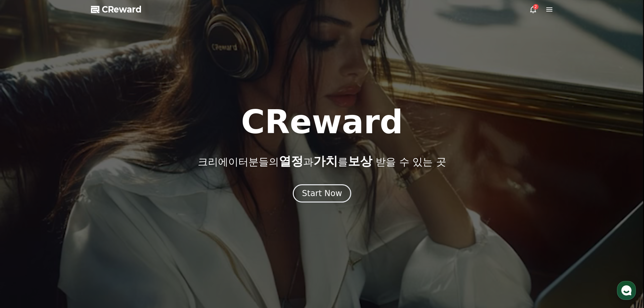 Image resolution: width=644 pixels, height=308 pixels. What do you see at coordinates (122, 9) in the screenshot?
I see `span: CReward` at bounding box center [122, 9].